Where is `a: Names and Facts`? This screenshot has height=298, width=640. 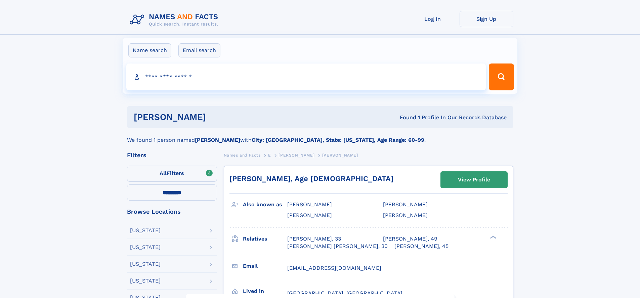
a: Names and Facts is located at coordinates (242, 155).